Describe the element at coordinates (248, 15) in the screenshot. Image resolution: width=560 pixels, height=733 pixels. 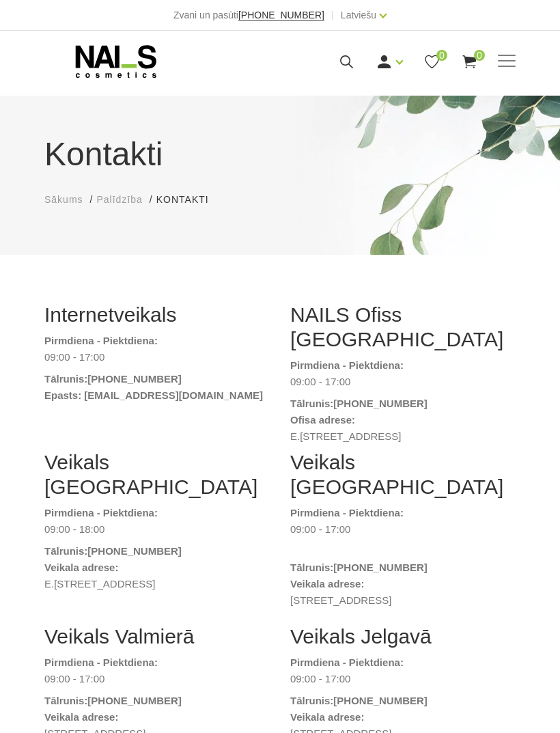
I see `div: Zvani un pasūti` at that location.